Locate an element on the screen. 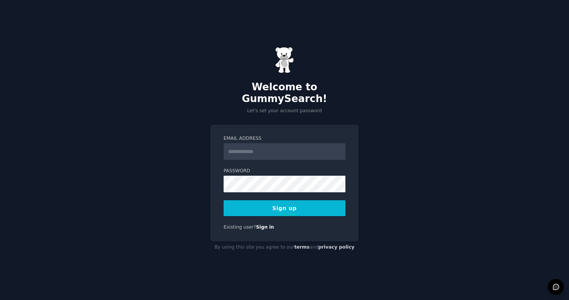 The width and height of the screenshot is (569, 300). a: privacy policy is located at coordinates (336, 247).